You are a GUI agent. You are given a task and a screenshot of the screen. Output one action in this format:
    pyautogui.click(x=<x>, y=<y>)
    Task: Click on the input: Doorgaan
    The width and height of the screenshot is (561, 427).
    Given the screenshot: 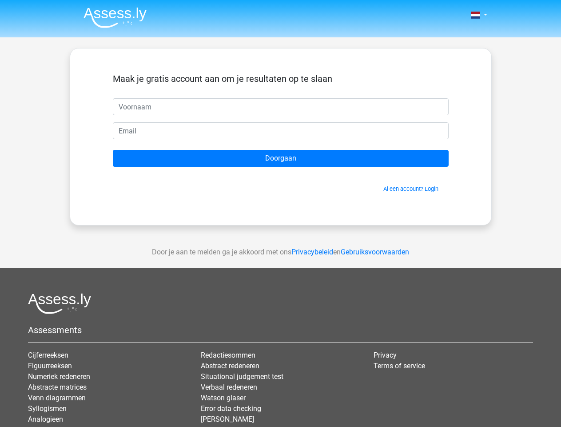 What is the action you would take?
    pyautogui.click(x=281, y=158)
    